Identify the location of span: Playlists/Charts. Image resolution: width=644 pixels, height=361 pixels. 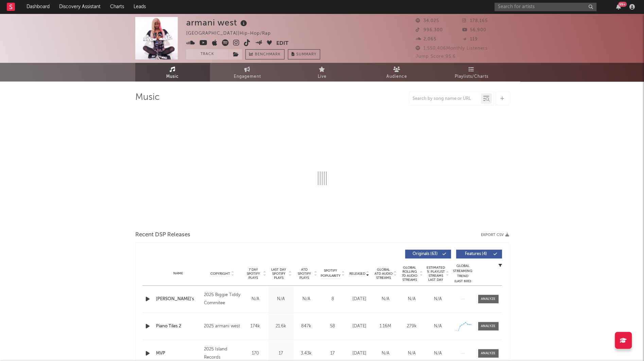
(472, 76).